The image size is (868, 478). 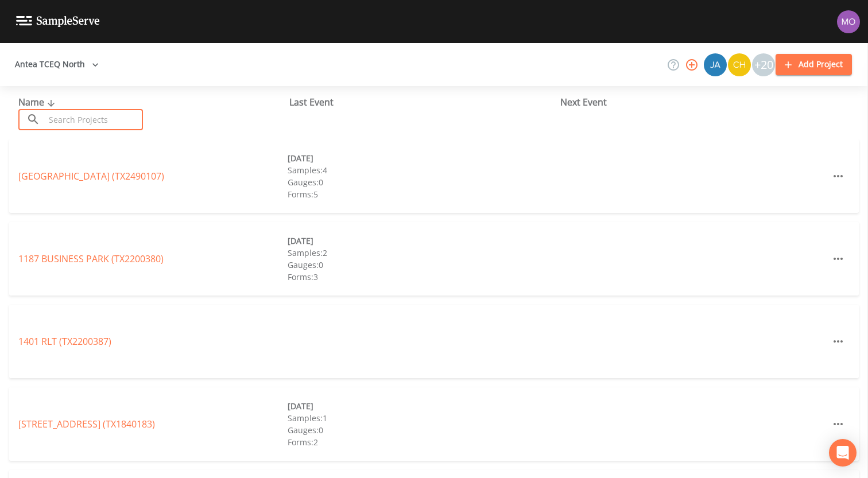 What do you see at coordinates (58, 22) in the screenshot?
I see `img: logo` at bounding box center [58, 22].